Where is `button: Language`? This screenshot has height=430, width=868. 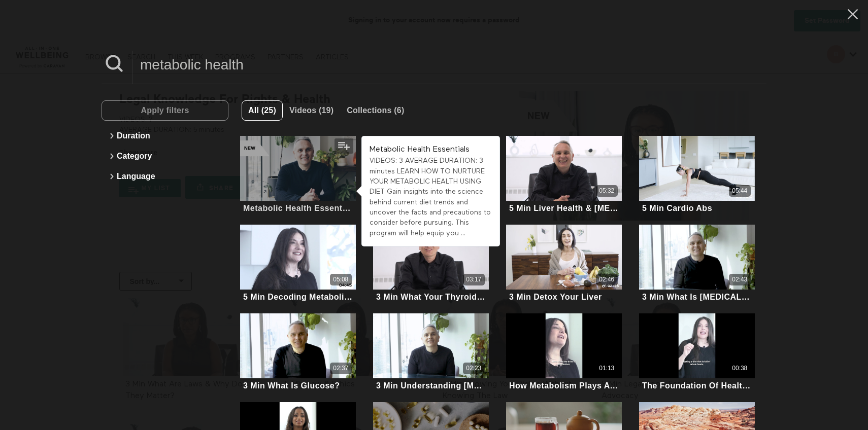
button: Language is located at coordinates (165, 176).